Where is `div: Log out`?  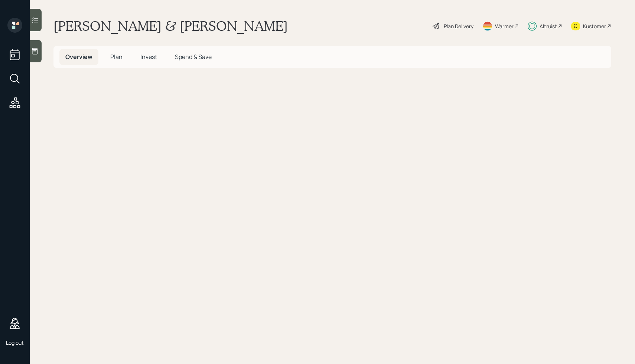 div: Log out is located at coordinates (15, 342).